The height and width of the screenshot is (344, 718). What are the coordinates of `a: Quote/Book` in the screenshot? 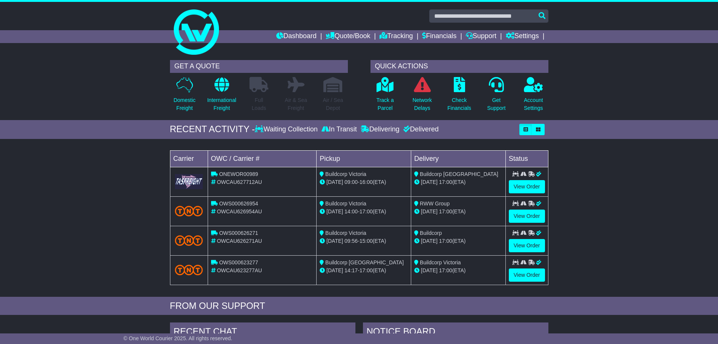 It's located at (348, 37).